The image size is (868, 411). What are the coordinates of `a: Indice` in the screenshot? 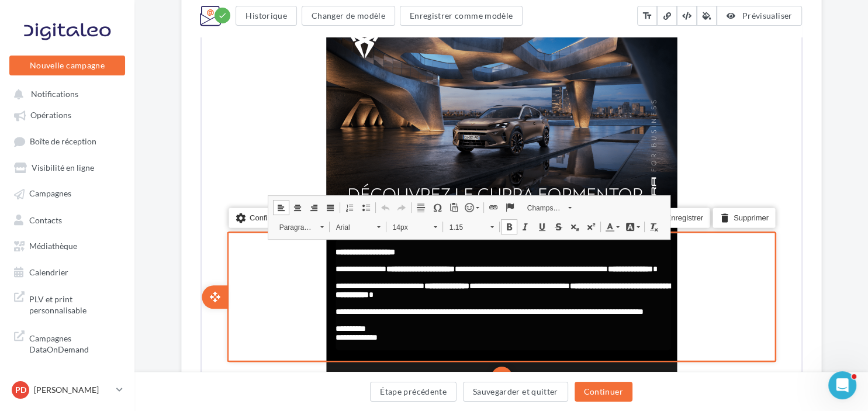 It's located at (373, 218).